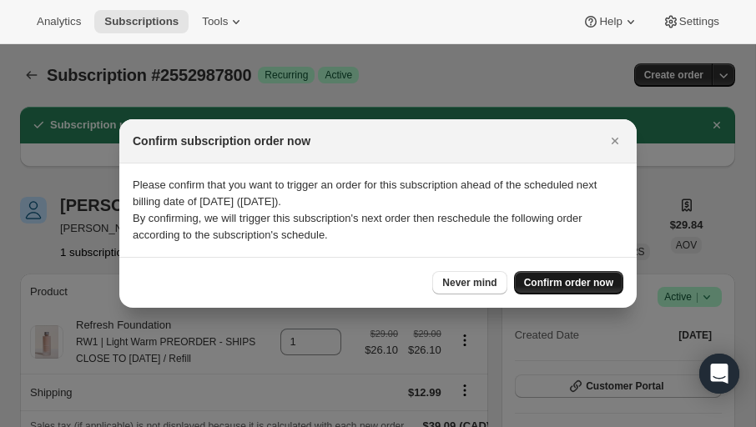 Image resolution: width=756 pixels, height=427 pixels. What do you see at coordinates (378, 227) in the screenshot?
I see `p: By confirming, we will trigger this subscription's next order then reschedule the following order...` at bounding box center [378, 227].